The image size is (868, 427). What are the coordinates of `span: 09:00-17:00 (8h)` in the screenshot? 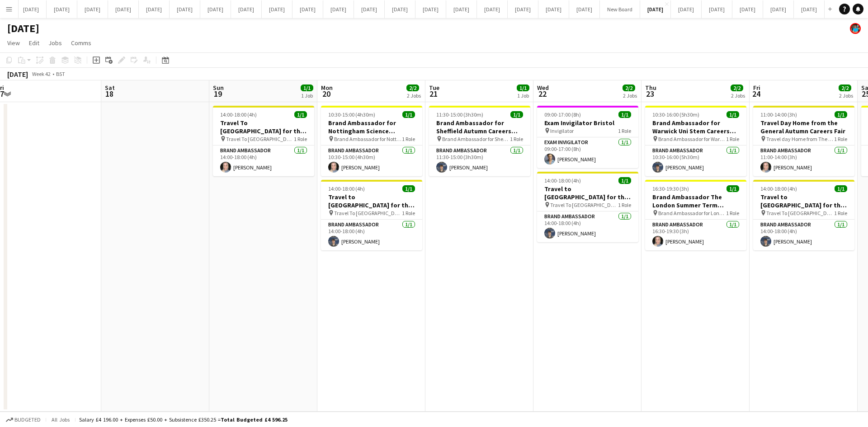 It's located at (562, 114).